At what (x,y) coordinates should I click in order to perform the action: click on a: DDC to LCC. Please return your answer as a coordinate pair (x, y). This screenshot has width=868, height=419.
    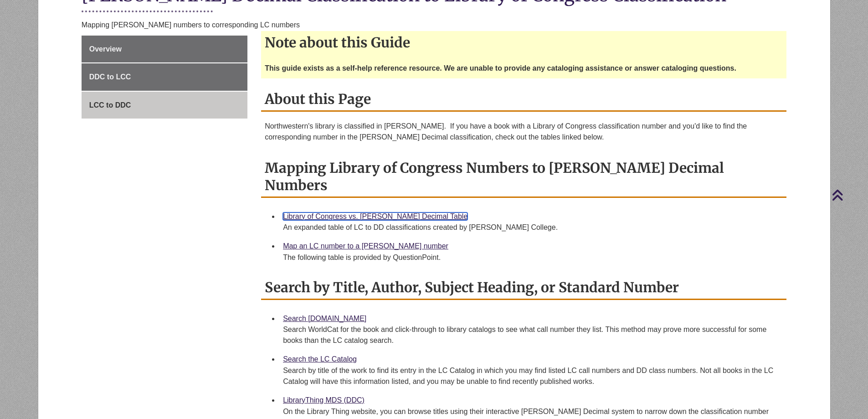
    Looking at the image, I should click on (165, 77).